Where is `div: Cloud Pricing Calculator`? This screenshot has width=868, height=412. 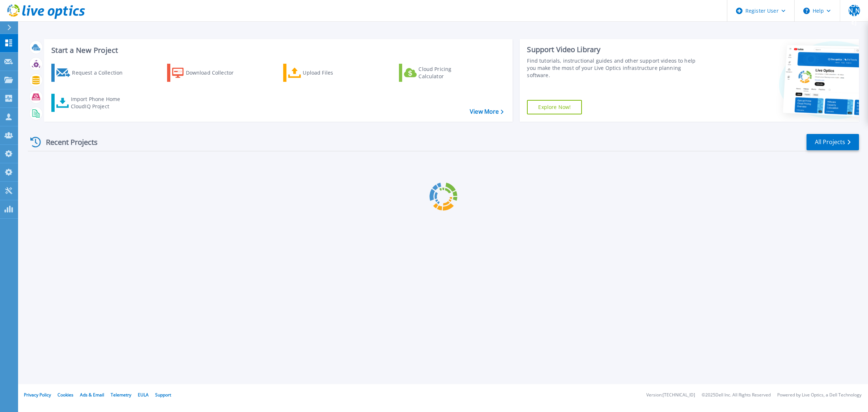 div: Cloud Pricing Calculator is located at coordinates (448, 73).